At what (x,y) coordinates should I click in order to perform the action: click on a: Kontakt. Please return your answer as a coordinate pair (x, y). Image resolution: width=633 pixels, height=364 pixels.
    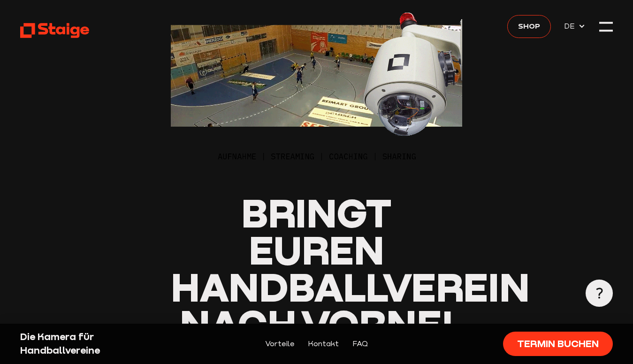
    Looking at the image, I should click on (323, 343).